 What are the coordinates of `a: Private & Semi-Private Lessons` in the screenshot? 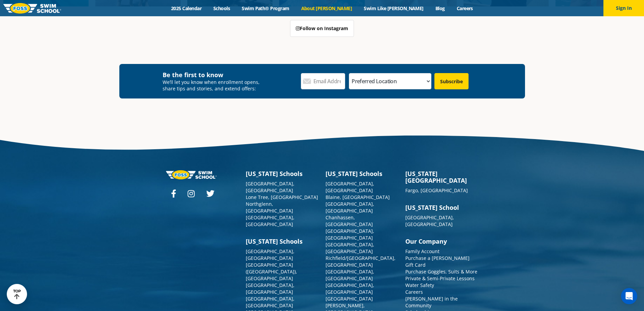 It's located at (440, 278).